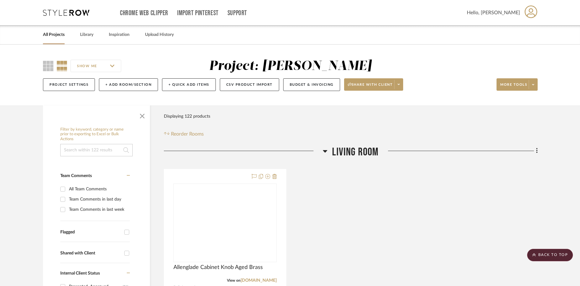  Describe the element at coordinates (91, 232) in the screenshot. I see `div: Flagged` at that location.